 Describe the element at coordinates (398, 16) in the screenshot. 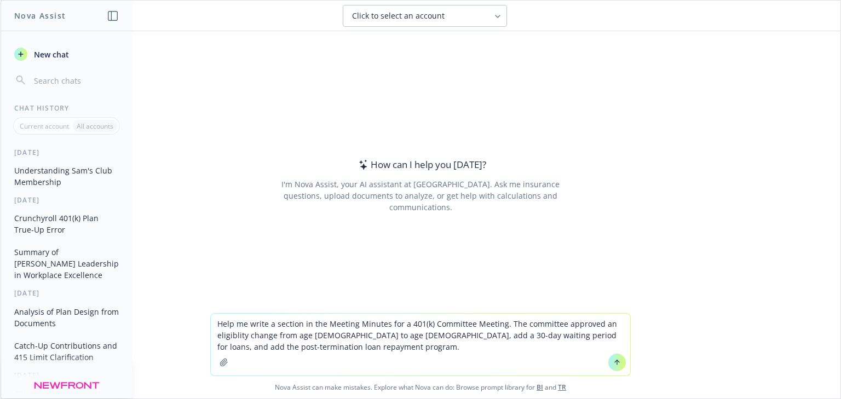

I see `span: Click to select an account` at that location.